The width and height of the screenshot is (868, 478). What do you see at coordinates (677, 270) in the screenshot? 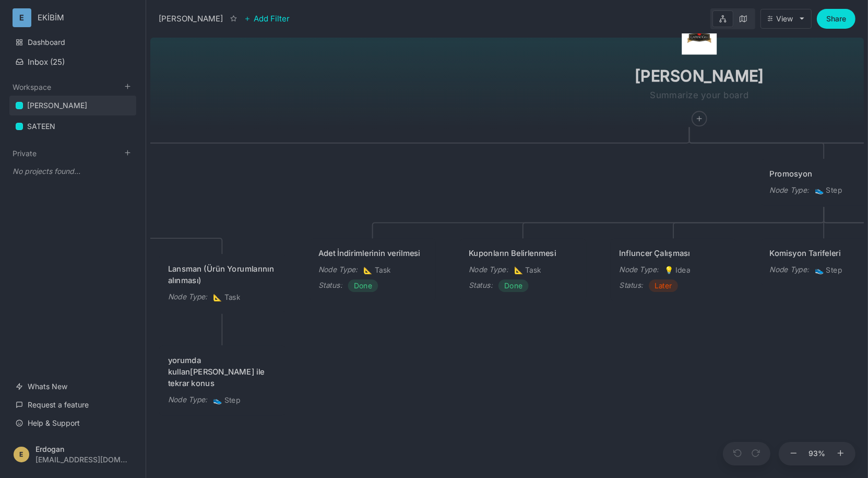
I see `span: Idea` at bounding box center [677, 270].